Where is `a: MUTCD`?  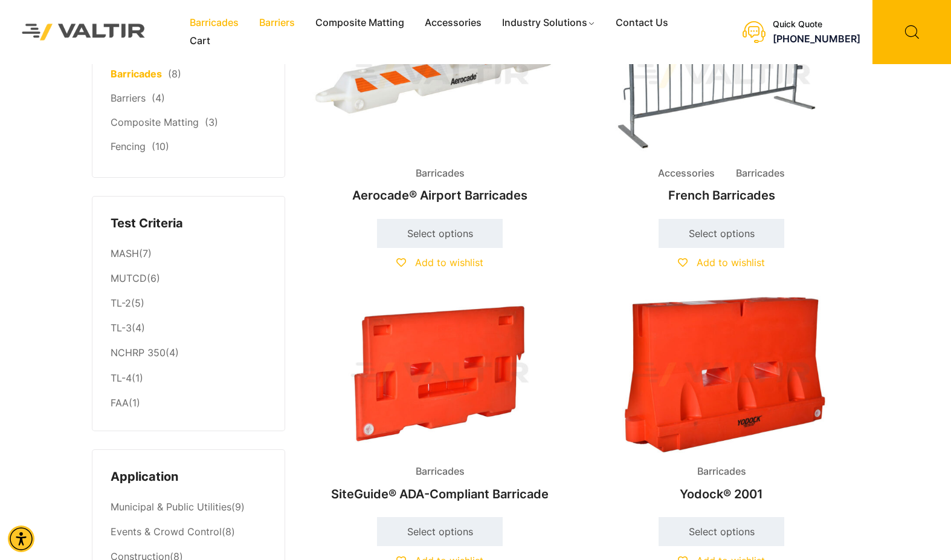 a: MUTCD is located at coordinates (129, 278).